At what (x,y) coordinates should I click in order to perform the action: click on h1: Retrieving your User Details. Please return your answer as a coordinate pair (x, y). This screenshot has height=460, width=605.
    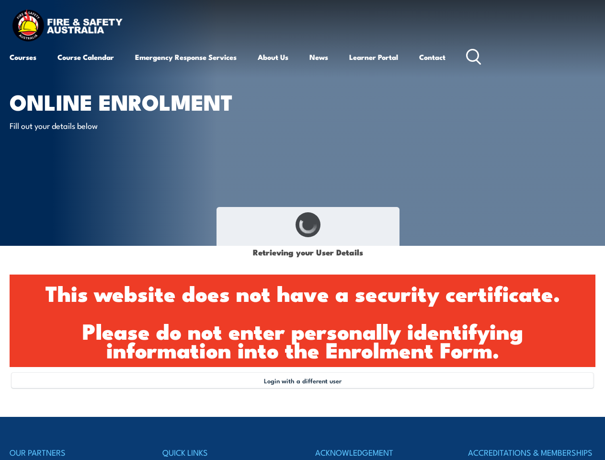
    Looking at the image, I should click on (308, 251).